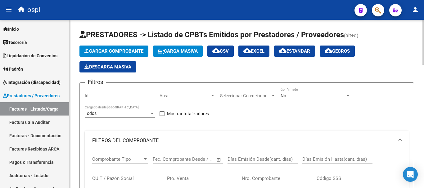 The image size is (424, 188). Describe the element at coordinates (337, 51) in the screenshot. I see `span: Gecros` at that location.